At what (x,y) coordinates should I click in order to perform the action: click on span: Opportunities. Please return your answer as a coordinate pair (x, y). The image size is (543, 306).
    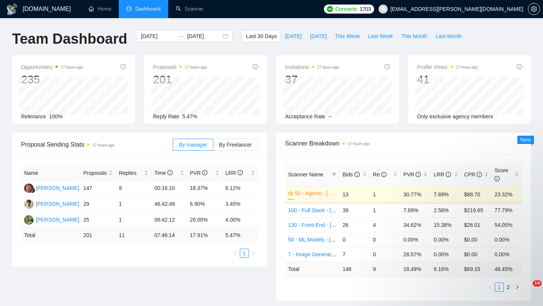
    Looking at the image, I should click on (52, 67).